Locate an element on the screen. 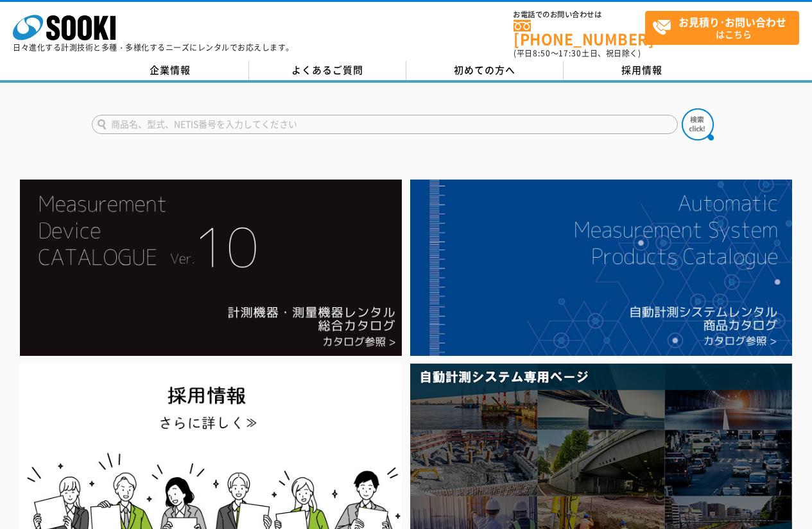 The height and width of the screenshot is (529, 812). p: 日々進化する計測技術と多種・多様化するニーズにレンタルでお応えします。 is located at coordinates (154, 48).